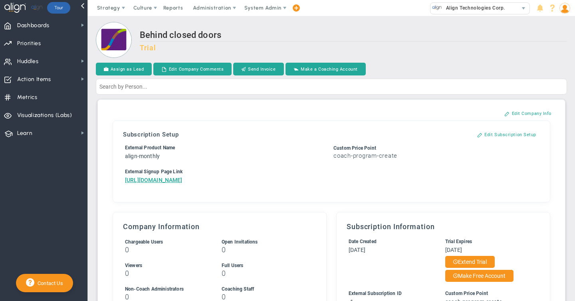 This screenshot has height=301, width=575. What do you see at coordinates (479, 276) in the screenshot?
I see `button: Make Free Account` at bounding box center [479, 276].